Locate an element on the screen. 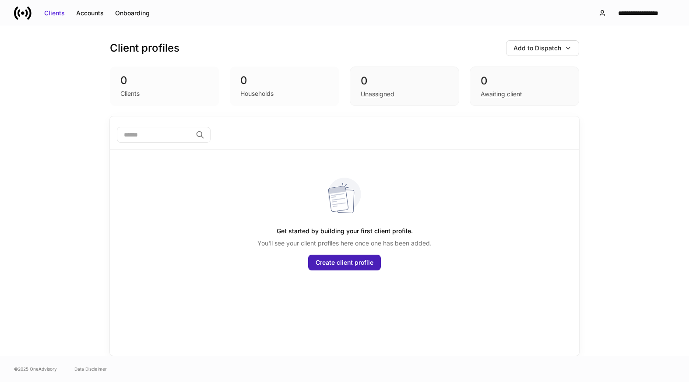  button: Clients is located at coordinates (54, 13).